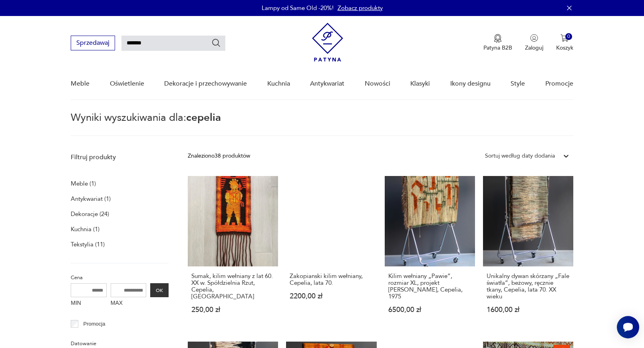  Describe the element at coordinates (91, 199) in the screenshot. I see `p: Antykwariat (1)` at that location.